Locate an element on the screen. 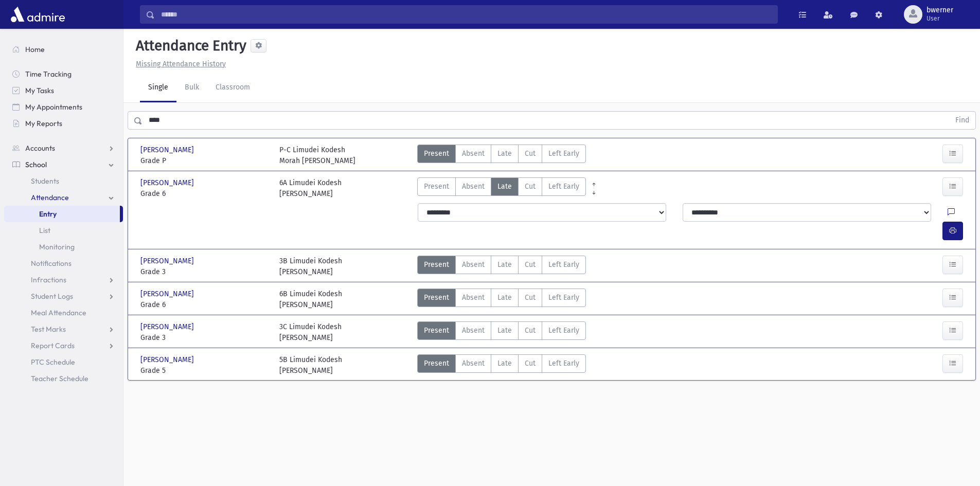 The image size is (980, 486). a: Infractions is located at coordinates (63, 280).